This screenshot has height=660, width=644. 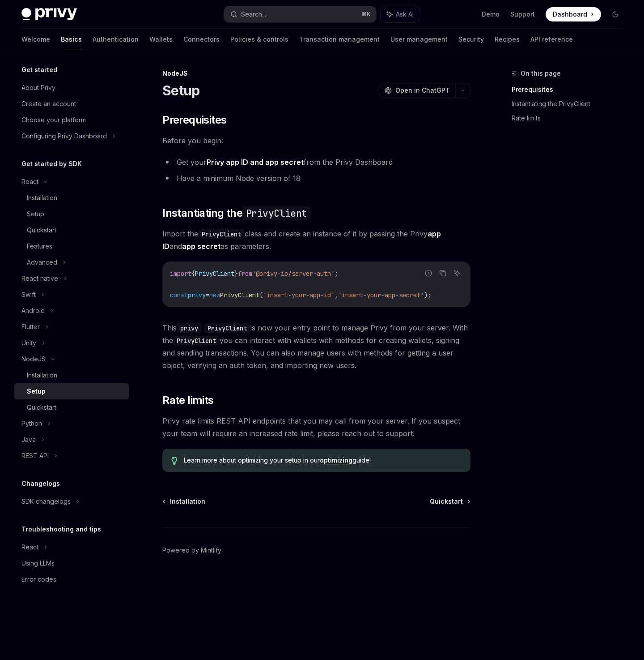 What do you see at coordinates (72, 246) in the screenshot?
I see `a: Features` at bounding box center [72, 246].